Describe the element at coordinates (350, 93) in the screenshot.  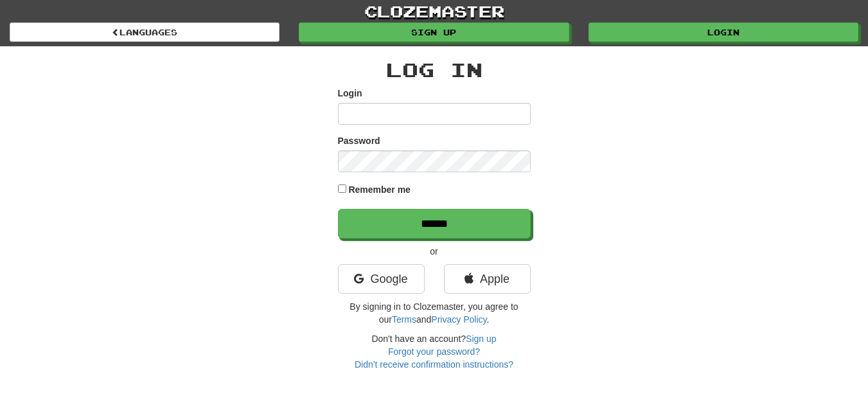
I see `label: Login` at that location.